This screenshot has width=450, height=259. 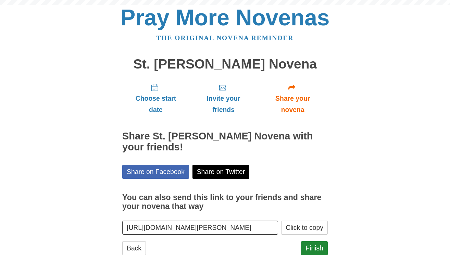 What do you see at coordinates (225, 38) in the screenshot?
I see `a: The original novena reminder` at bounding box center [225, 38].